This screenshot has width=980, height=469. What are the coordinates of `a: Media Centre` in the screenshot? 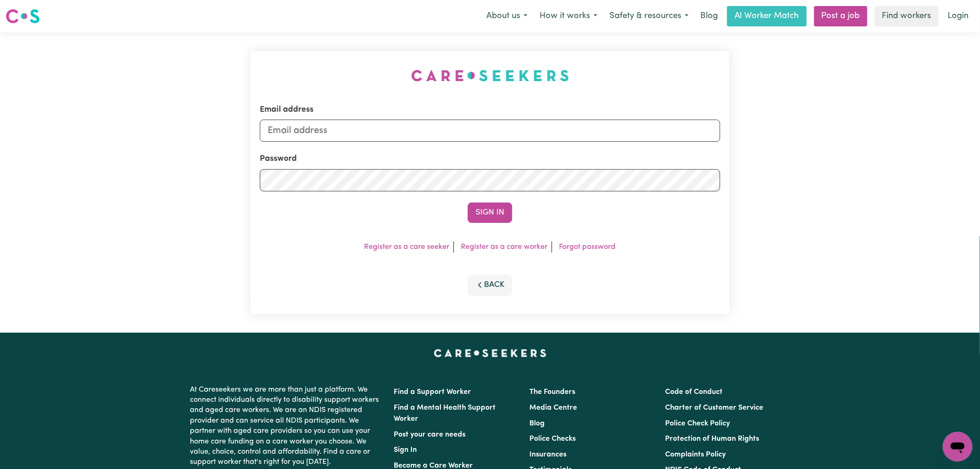 It's located at (553, 408).